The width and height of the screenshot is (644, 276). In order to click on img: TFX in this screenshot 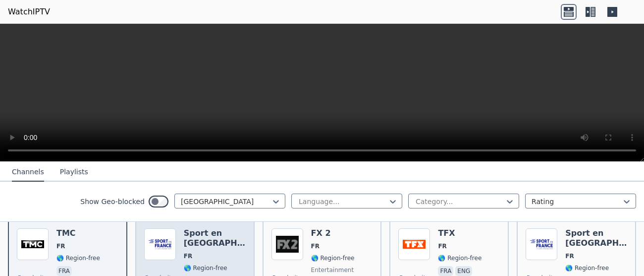, I will do `click(415, 244)`.